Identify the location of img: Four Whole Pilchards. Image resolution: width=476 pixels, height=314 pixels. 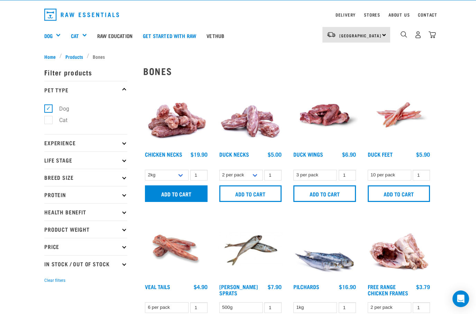
(324, 247).